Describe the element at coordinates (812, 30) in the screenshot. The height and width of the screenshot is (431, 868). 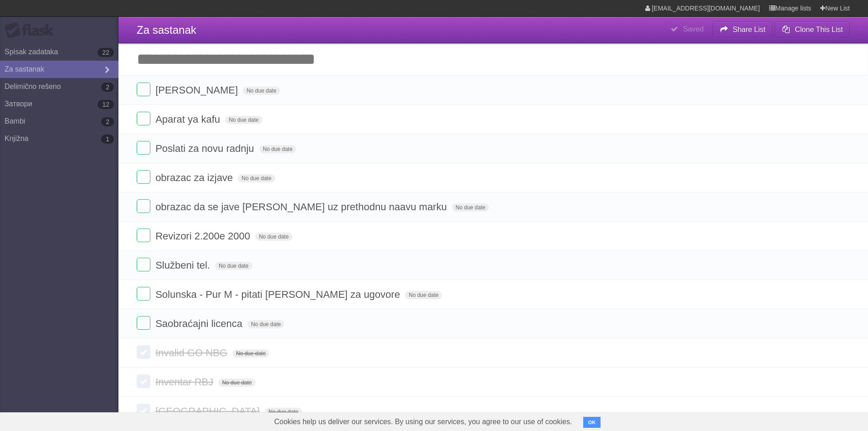
I see `button: Clone This List` at that location.